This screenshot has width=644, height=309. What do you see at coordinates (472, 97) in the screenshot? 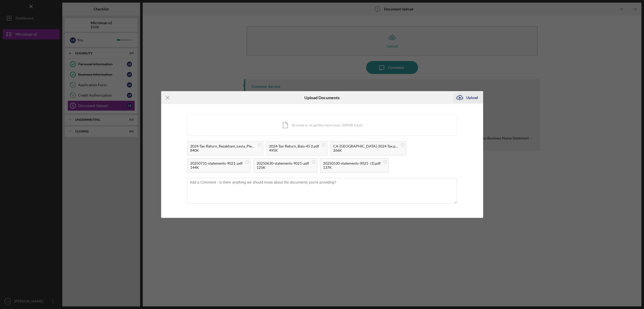
I see `div: Upload` at bounding box center [472, 97].